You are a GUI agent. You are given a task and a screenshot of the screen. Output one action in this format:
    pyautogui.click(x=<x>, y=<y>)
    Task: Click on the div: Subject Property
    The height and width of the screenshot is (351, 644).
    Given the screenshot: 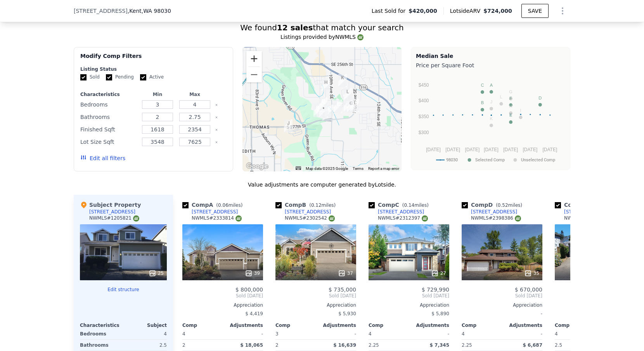 What is the action you would take?
    pyautogui.click(x=110, y=205)
    